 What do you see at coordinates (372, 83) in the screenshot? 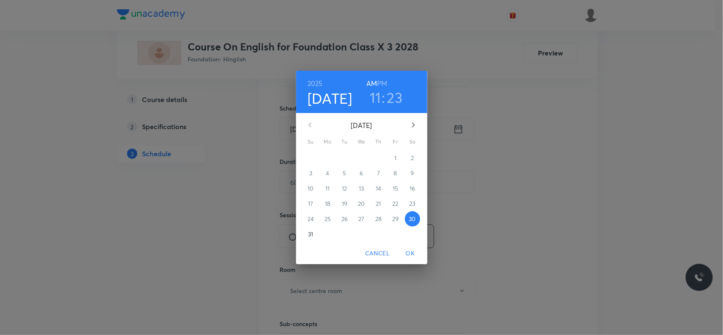
I see `button: AM` at bounding box center [372, 83].